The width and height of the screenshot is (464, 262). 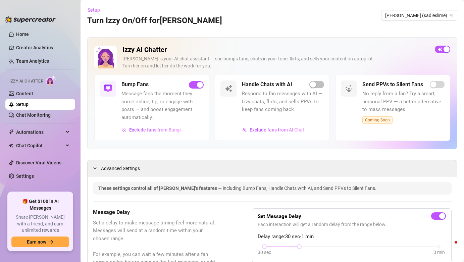 What do you see at coordinates (352, 237) in the screenshot?
I see `span: Delay range: 30 sec - 1 min` at bounding box center [352, 237].